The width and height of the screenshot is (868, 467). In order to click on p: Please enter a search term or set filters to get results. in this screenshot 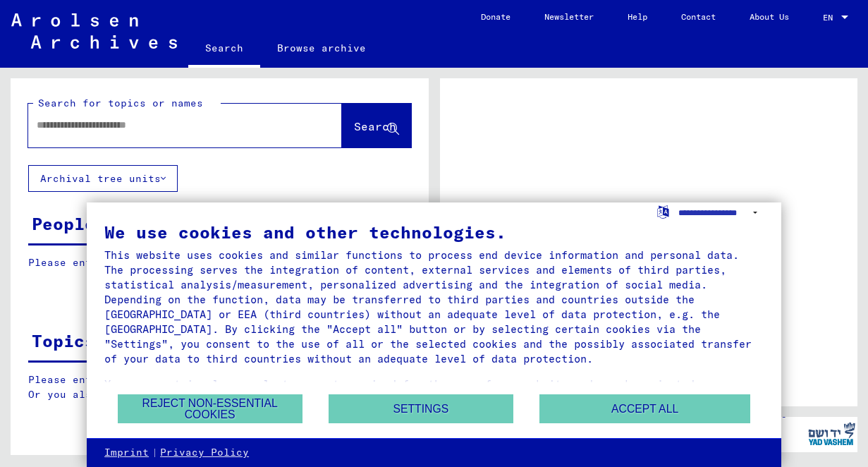, I will do `click(220, 263)`.